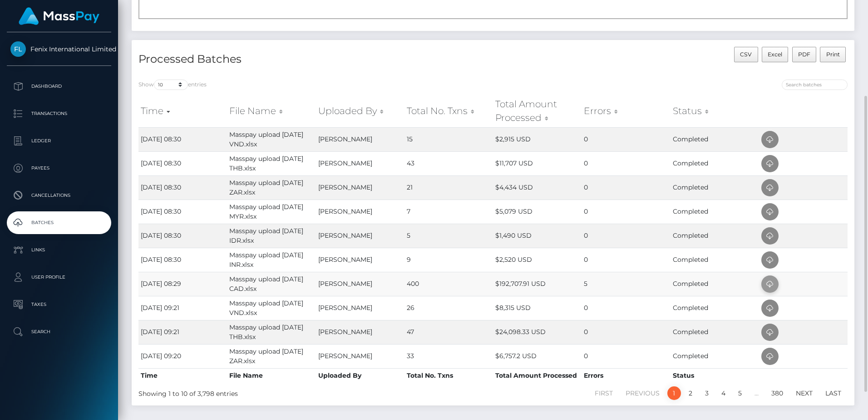  Describe the element at coordinates (537, 260) in the screenshot. I see `td: $2,520 USD` at that location.